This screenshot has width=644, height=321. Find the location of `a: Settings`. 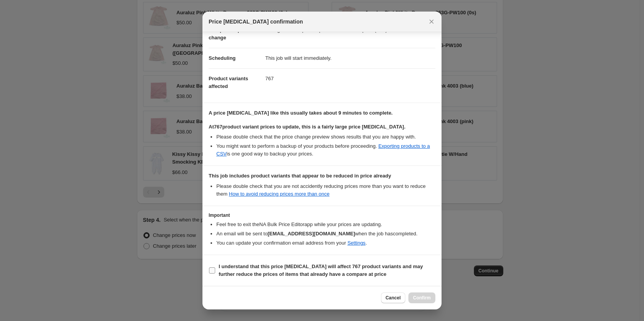

a: Settings is located at coordinates (357, 243).